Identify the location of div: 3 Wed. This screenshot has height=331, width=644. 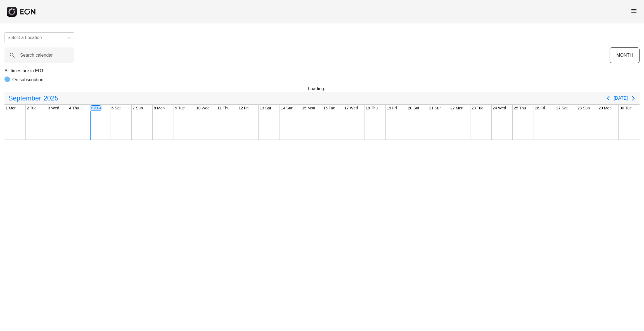
(54, 108).